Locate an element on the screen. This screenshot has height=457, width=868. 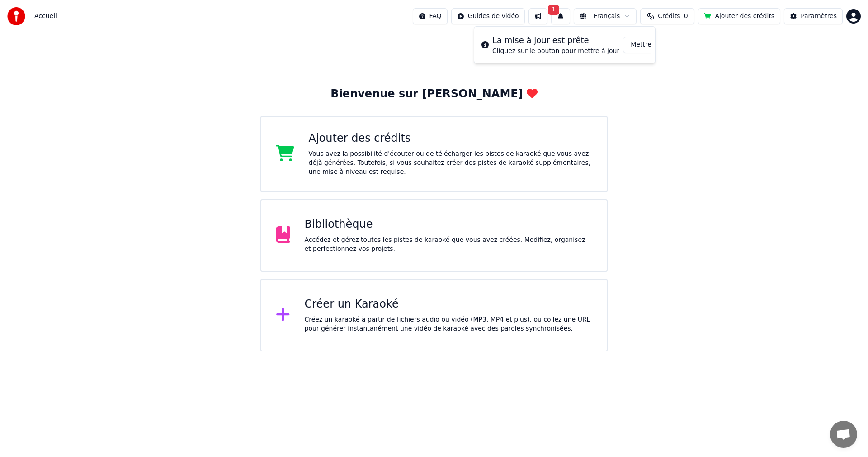
div: Paramètres is located at coordinates (818, 16).